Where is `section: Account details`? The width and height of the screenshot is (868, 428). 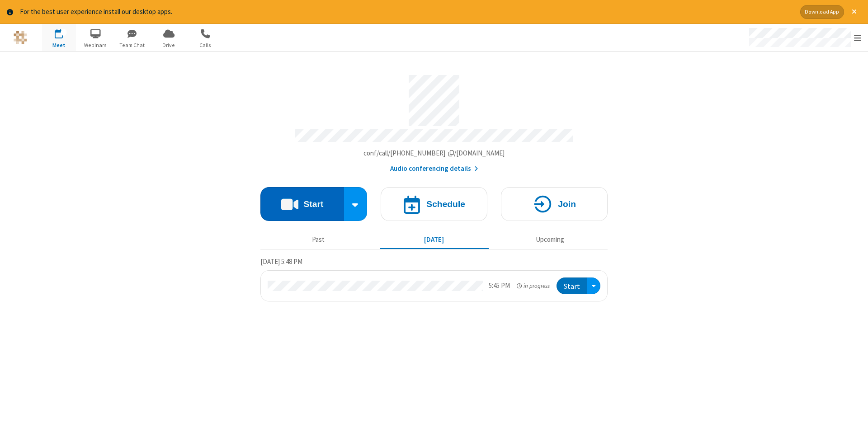
section: Account details is located at coordinates (434, 120).